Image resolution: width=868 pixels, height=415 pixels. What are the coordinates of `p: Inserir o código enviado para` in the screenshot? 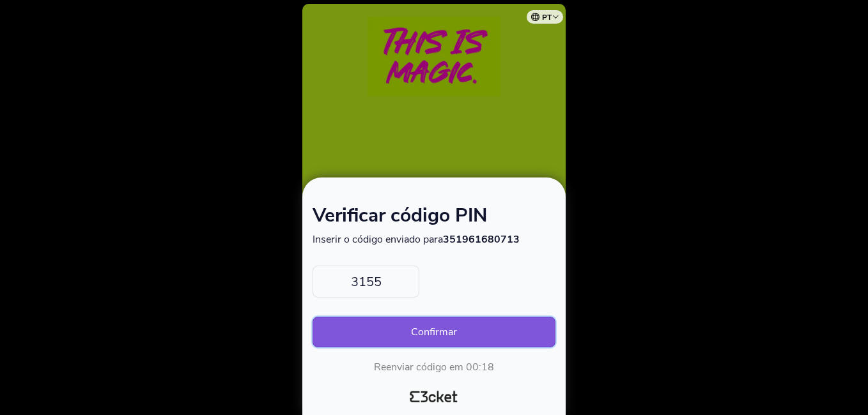 It's located at (434, 240).